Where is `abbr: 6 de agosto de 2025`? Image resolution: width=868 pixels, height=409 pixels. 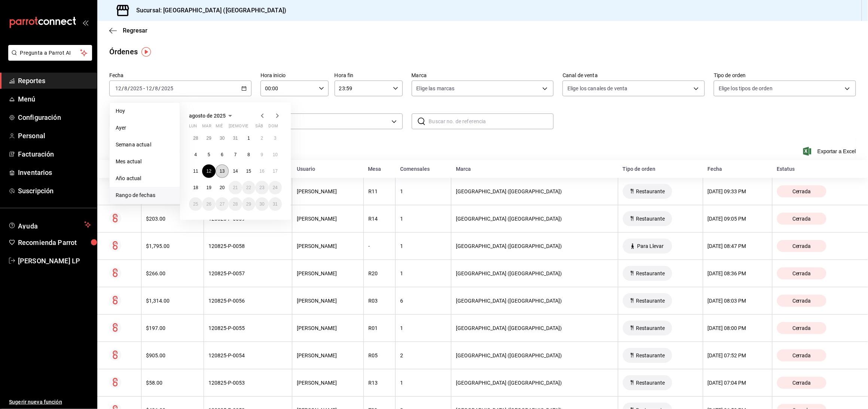
abbr: 6 de agosto de 2025 is located at coordinates (222, 155).